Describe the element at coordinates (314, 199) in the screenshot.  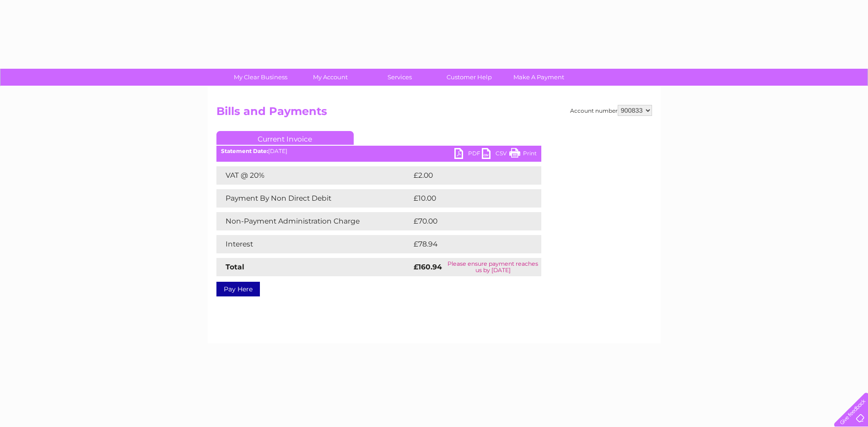
I see `td: Payment By Non Direct Debit` at that location.